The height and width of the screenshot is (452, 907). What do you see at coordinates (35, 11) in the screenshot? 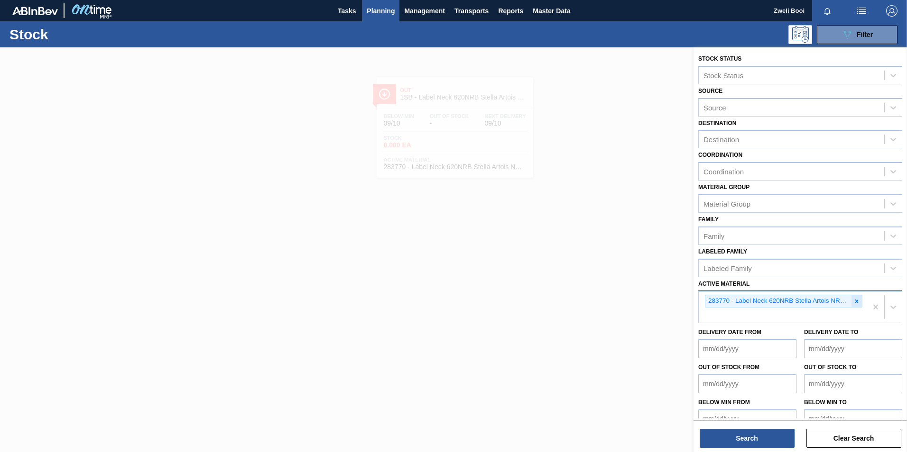
I see `img: TNhmsLtSVTkK8tSr43FrP2fwEKptu5GPRR3wAAAABJRU5ErkJggg==` at bounding box center [35, 11].